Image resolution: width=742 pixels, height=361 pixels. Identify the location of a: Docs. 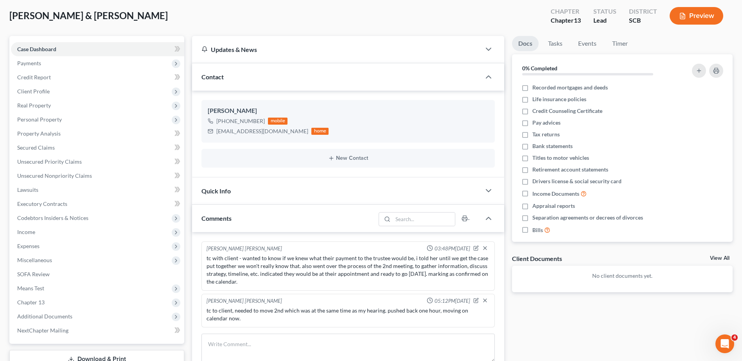
(525, 43).